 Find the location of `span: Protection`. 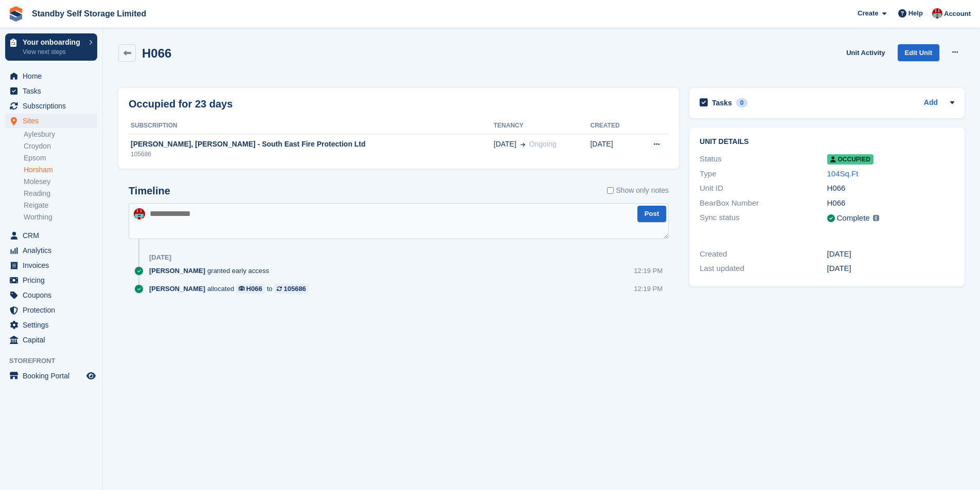

span: Protection is located at coordinates (54, 310).